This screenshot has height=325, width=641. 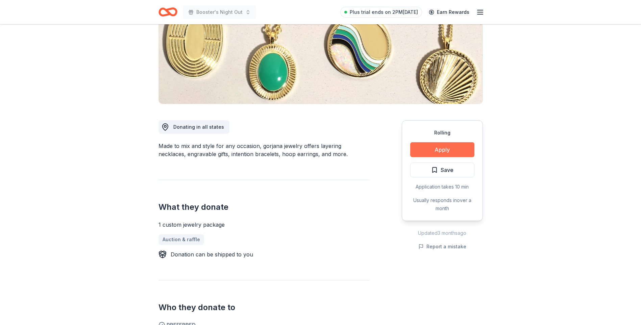 What do you see at coordinates (442, 233) in the screenshot?
I see `div: Updated 3 months ago` at bounding box center [442, 233].